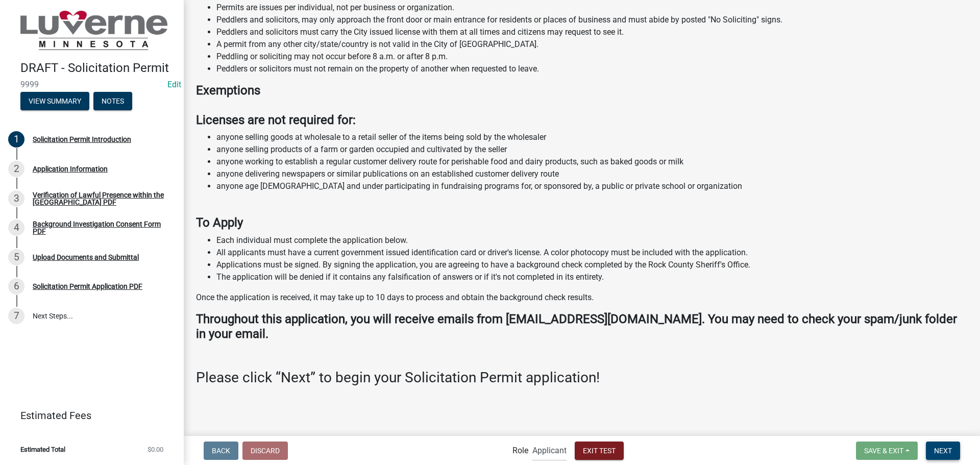  I want to click on span: $0.00, so click(155, 449).